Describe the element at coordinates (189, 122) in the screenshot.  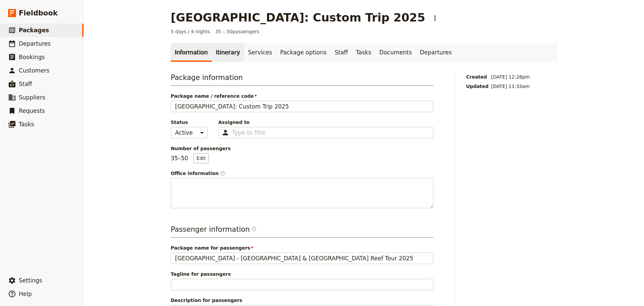
I see `span: Status` at that location.